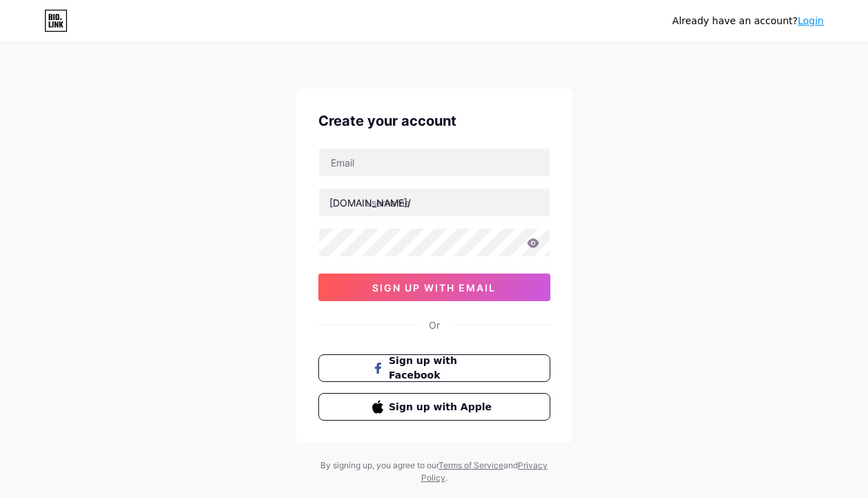 Image resolution: width=868 pixels, height=498 pixels. Describe the element at coordinates (435, 407) in the screenshot. I see `button: Sign up with Apple` at that location.